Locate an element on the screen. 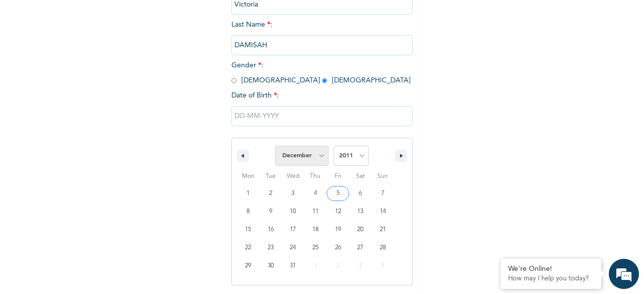 This screenshot has width=644, height=294. span: 4 is located at coordinates (316, 193).